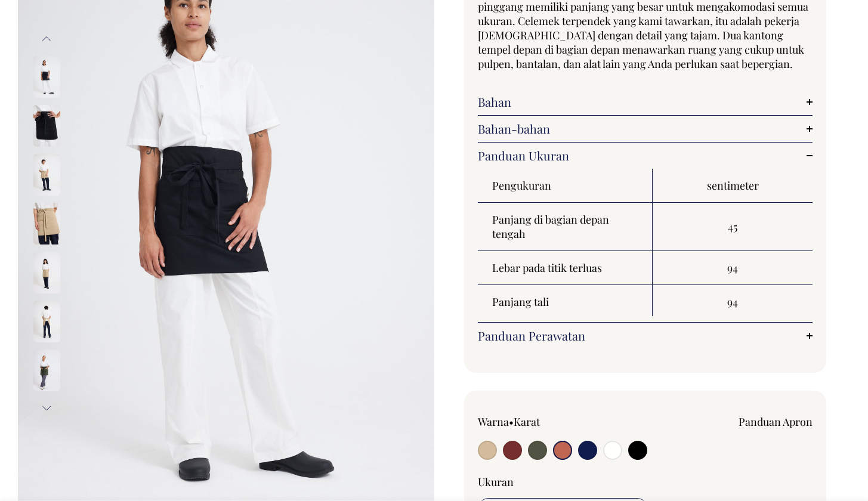 This screenshot has width=868, height=501. Describe the element at coordinates (732, 227) in the screenshot. I see `td: 45` at that location.